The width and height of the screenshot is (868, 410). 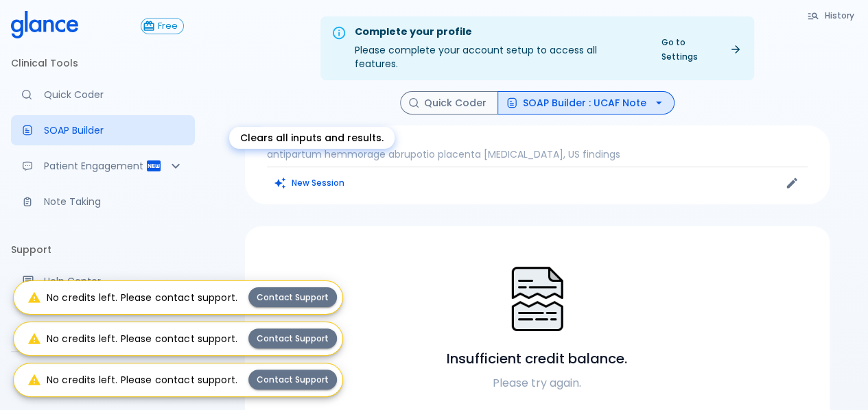 I want to click on p: Please try again., so click(x=537, y=383).